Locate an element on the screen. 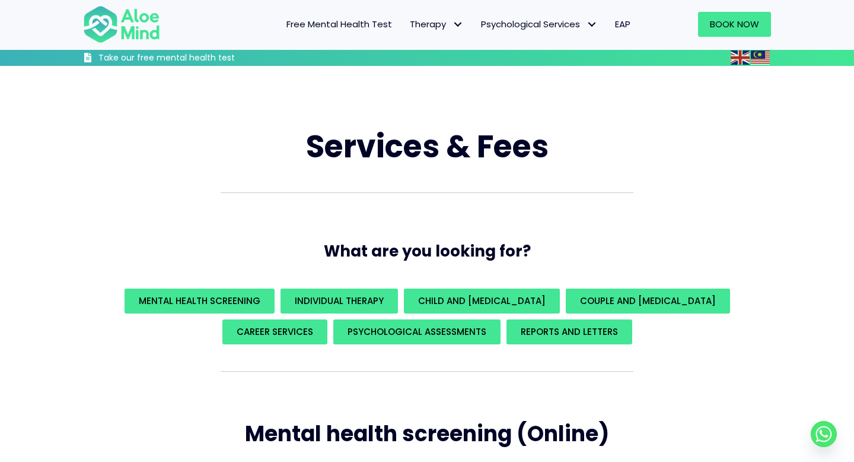 The width and height of the screenshot is (854, 462). span: Mental Health Screening is located at coordinates (199, 300).